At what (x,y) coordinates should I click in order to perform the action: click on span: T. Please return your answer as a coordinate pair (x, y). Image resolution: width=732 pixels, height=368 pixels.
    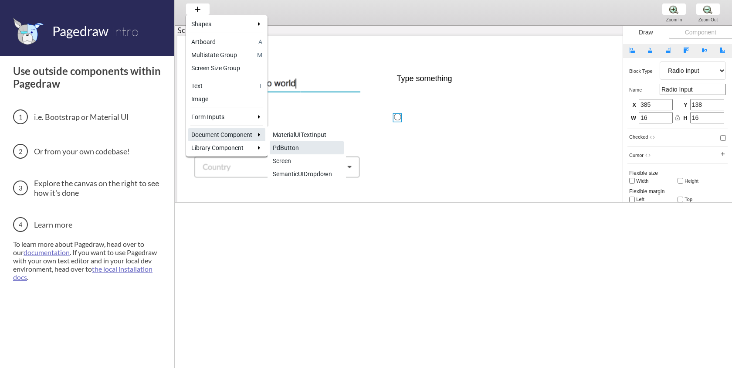
    Looking at the image, I should click on (260, 86).